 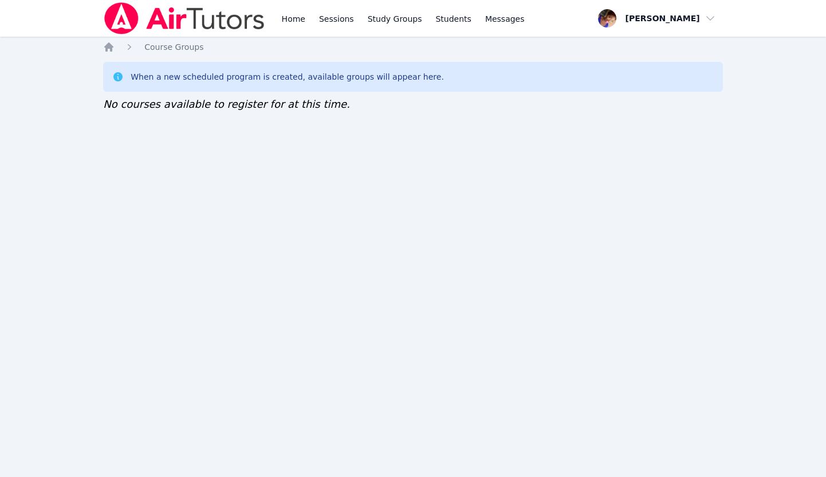 What do you see at coordinates (226, 104) in the screenshot?
I see `span: No courses available to register for at this time.` at bounding box center [226, 104].